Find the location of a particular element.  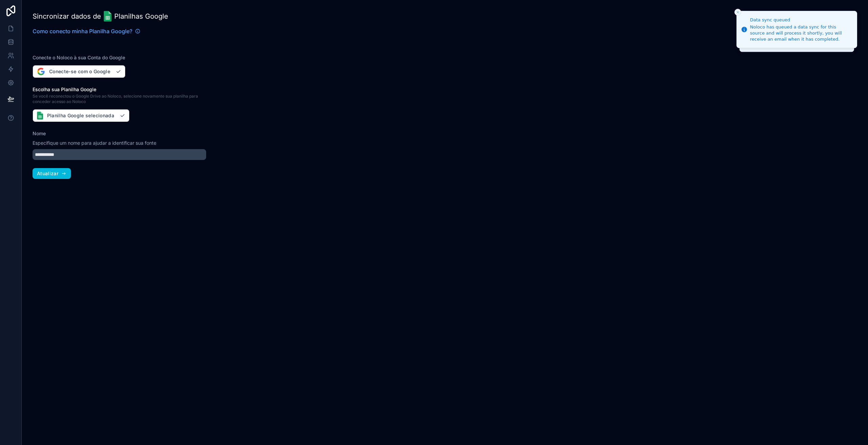

font: Se você reconectou o Google Drive ao Noloco, selecione novamente sua planilha para conceder acess... is located at coordinates (115, 99).